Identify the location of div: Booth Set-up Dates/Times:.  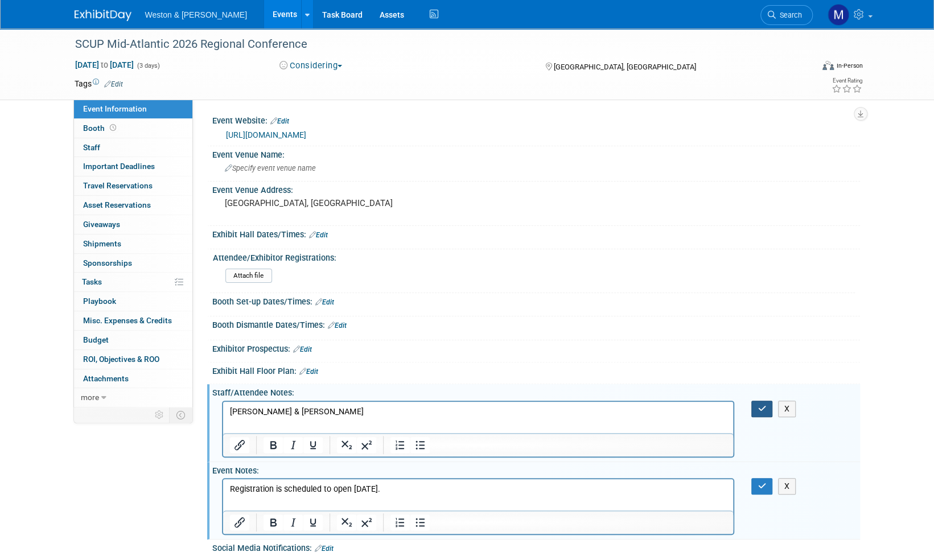
(536, 301).